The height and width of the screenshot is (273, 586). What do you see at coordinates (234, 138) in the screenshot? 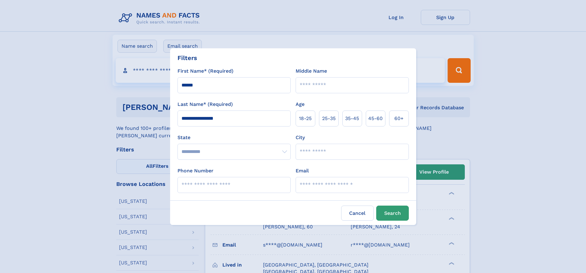
I see `label: State` at bounding box center [234, 138].